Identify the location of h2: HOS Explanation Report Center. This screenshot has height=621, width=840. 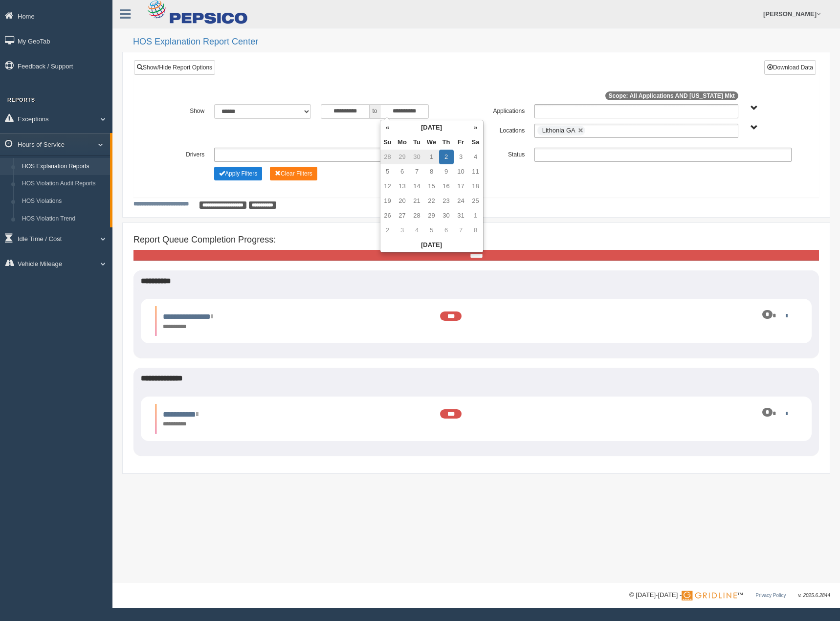
(482, 42).